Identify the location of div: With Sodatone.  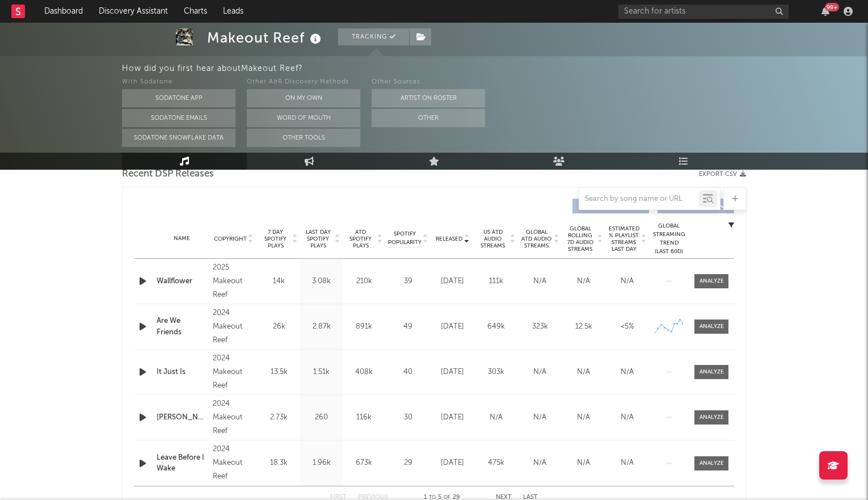
(179, 82).